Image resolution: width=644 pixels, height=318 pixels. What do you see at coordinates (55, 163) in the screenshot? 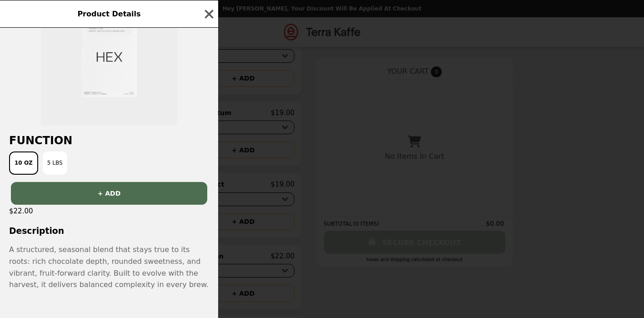
I see `button: 5 lbs` at bounding box center [55, 163].